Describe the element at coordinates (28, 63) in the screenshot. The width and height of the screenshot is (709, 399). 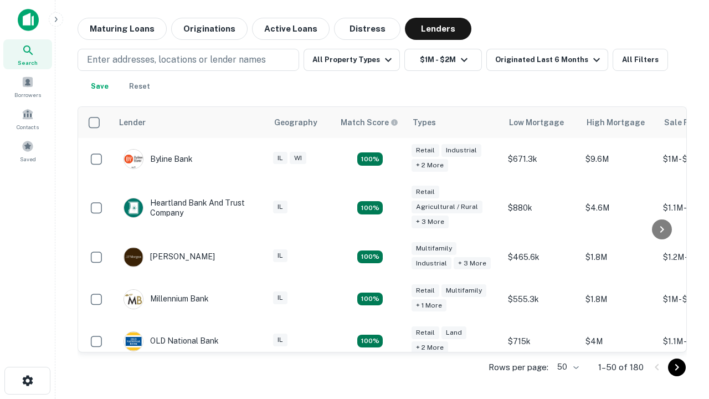
I see `span: Search` at that location.